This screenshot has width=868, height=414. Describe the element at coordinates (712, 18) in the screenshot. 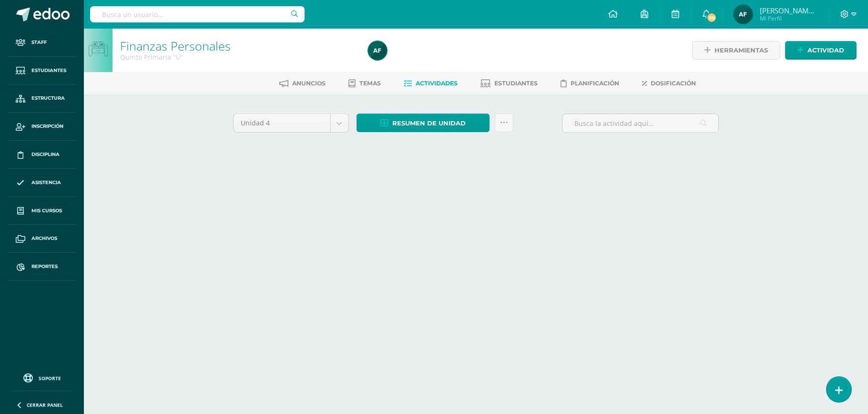

I see `span: 58` at that location.